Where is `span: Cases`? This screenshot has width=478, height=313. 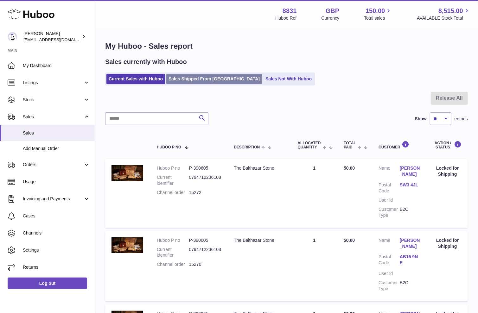 span: Cases is located at coordinates (56, 216).